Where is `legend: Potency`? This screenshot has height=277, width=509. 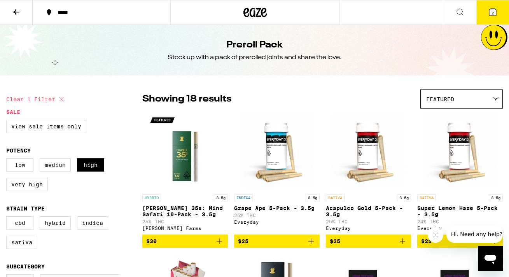
legend: Potency is located at coordinates (18, 150).